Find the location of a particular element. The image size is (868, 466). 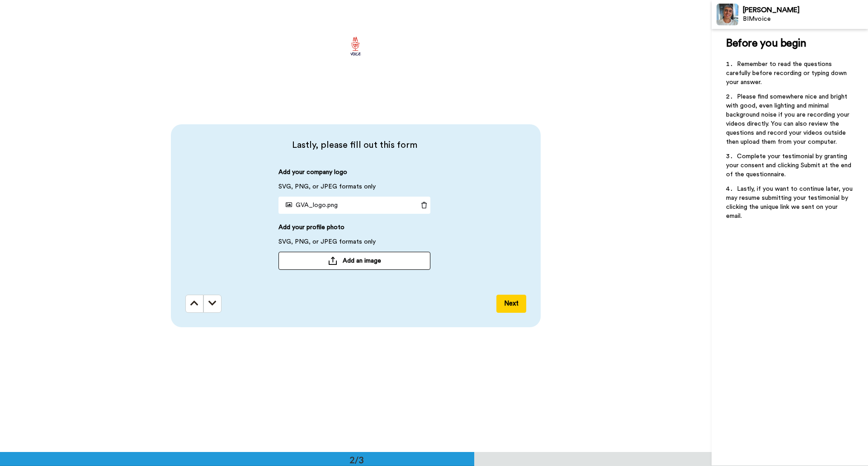

button: Next is located at coordinates (511, 304).